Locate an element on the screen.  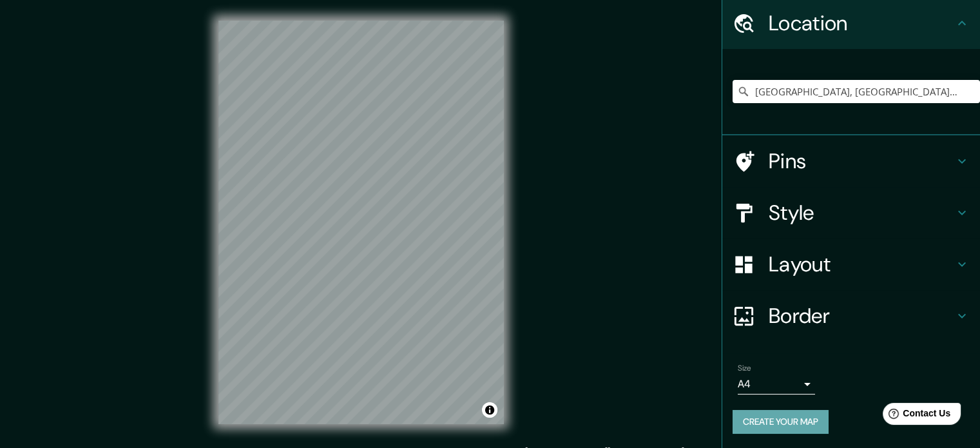
div: A4 is located at coordinates (777, 384).